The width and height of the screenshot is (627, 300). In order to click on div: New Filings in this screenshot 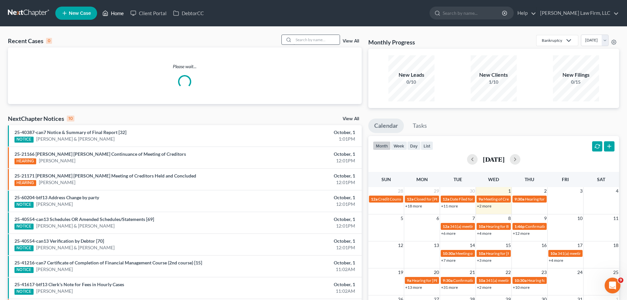, I will do `click(576, 75)`.